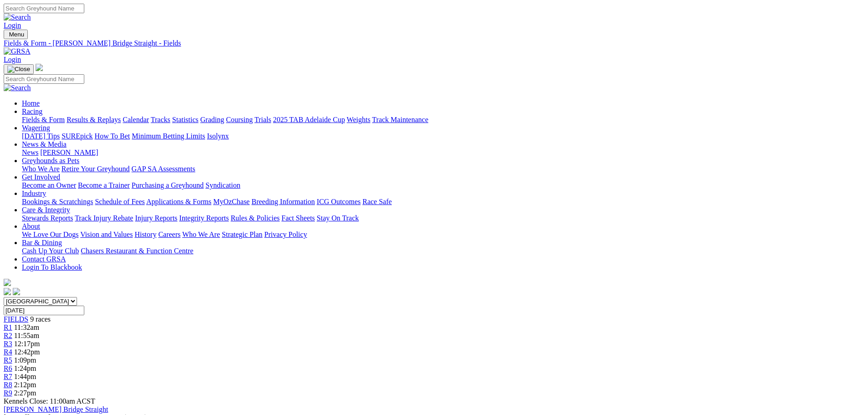 The width and height of the screenshot is (868, 415). Describe the element at coordinates (12, 59) in the screenshot. I see `a: Login` at that location.